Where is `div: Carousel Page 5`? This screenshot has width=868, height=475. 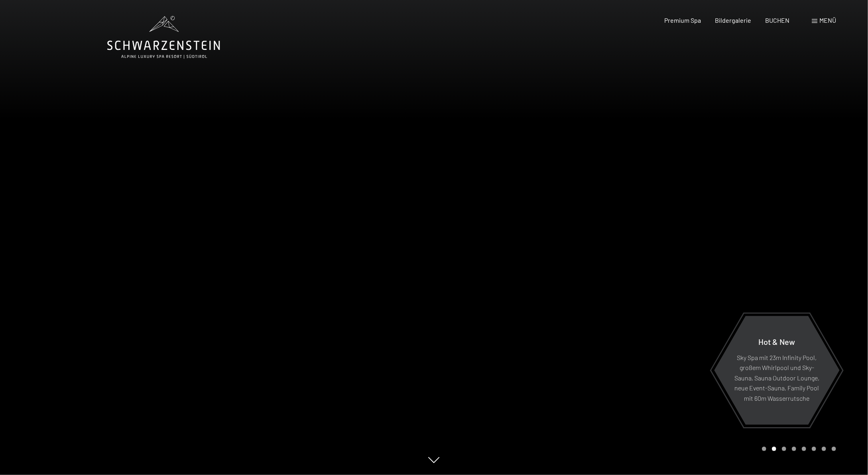 div: Carousel Page 5 is located at coordinates (804, 449).